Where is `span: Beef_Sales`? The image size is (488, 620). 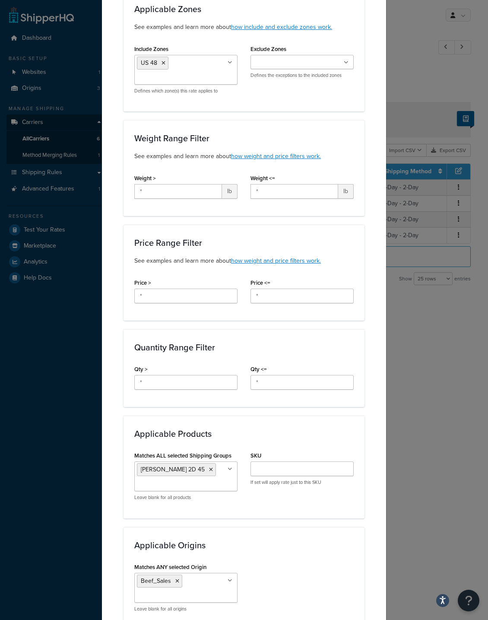 span: Beef_Sales is located at coordinates (156, 581).